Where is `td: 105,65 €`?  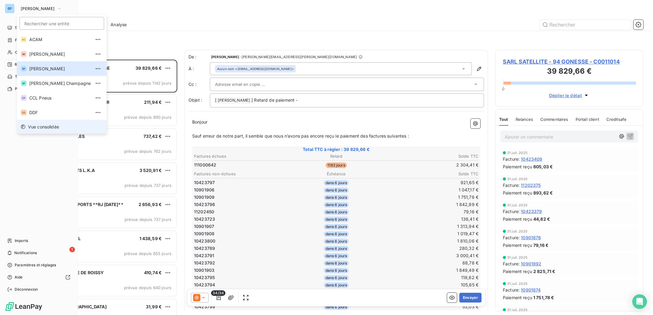 td: 105,65 € is located at coordinates (431, 285).